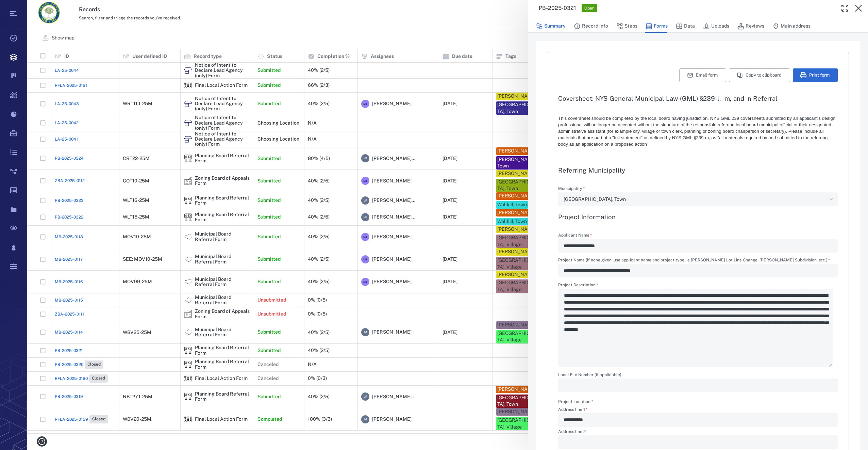 This screenshot has height=450, width=868. I want to click on h3: Project Information, so click(699, 217).